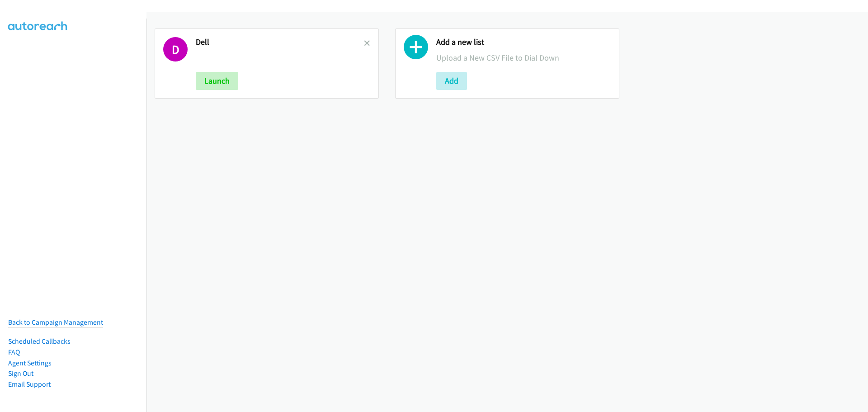 Image resolution: width=868 pixels, height=412 pixels. Describe the element at coordinates (55, 322) in the screenshot. I see `a: Back to Campaign Management` at that location.